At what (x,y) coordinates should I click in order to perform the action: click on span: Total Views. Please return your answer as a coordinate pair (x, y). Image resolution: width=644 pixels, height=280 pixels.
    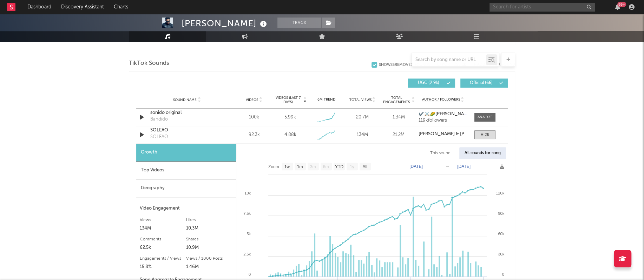
    Looking at the image, I should click on (360, 100).